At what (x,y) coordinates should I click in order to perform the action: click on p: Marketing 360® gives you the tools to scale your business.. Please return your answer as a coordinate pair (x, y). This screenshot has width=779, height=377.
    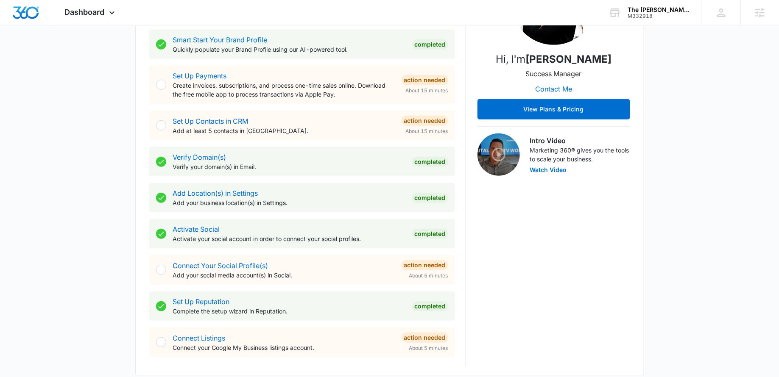
    Looking at the image, I should click on (580, 155).